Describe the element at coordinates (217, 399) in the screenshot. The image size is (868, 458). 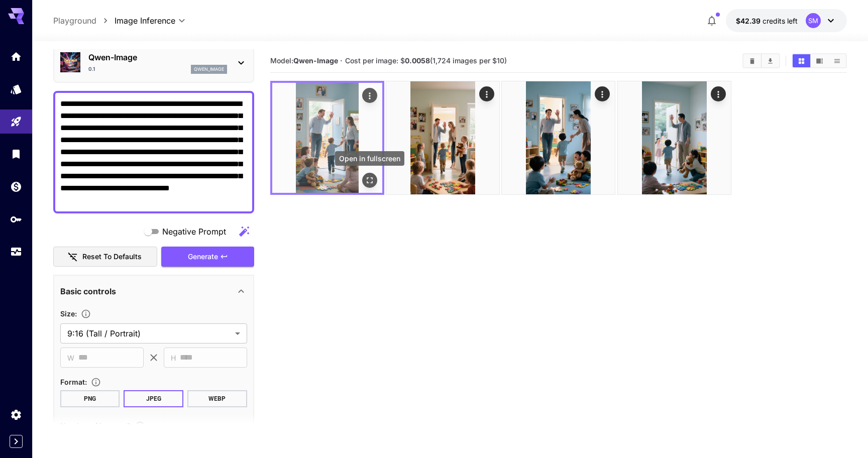
I see `button: WEBP` at that location.